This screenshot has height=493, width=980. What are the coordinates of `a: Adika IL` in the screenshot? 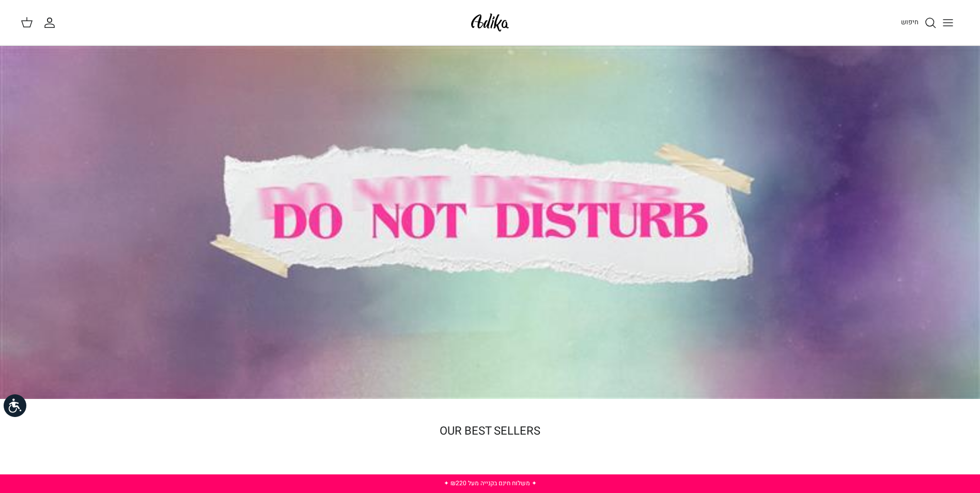 It's located at (490, 22).